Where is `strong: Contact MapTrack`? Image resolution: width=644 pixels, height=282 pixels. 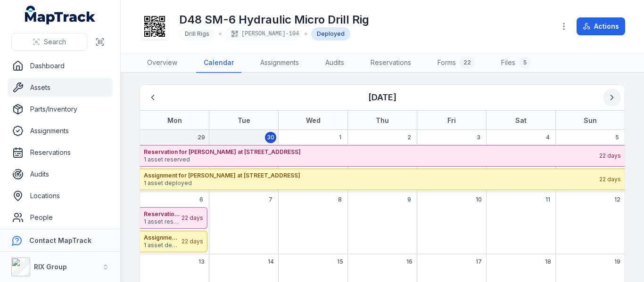 strong: Contact MapTrack is located at coordinates (60, 240).